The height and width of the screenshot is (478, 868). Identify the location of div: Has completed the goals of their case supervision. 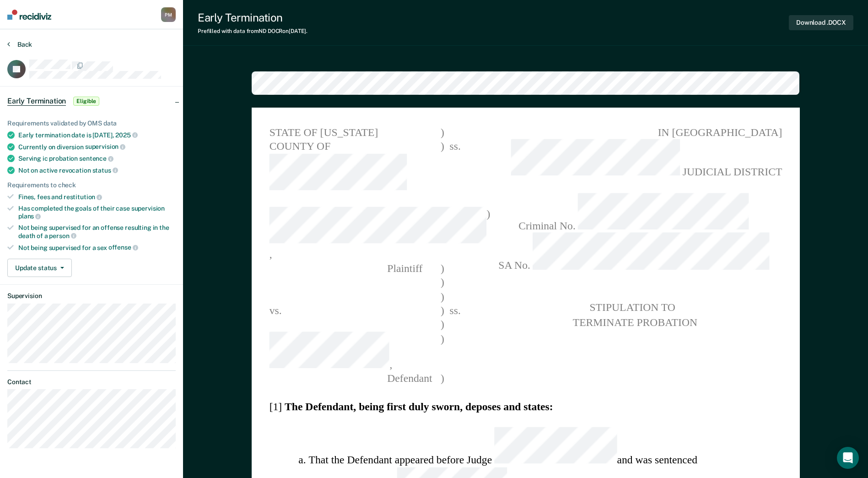
(97, 212).